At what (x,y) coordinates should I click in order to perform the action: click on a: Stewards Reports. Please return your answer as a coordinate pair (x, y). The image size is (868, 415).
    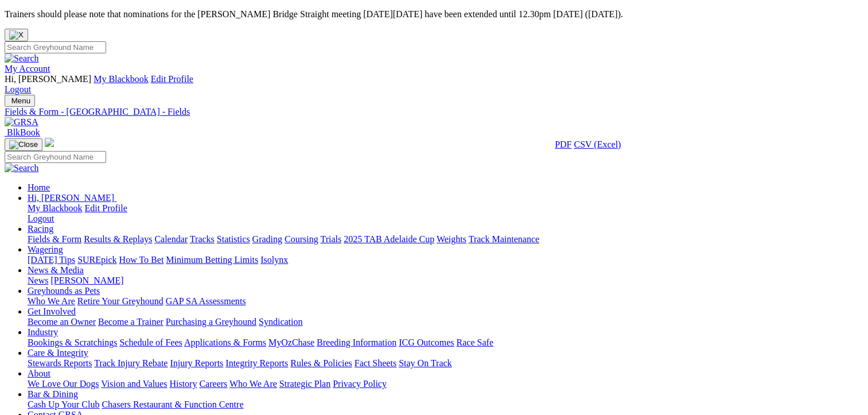
    Looking at the image, I should click on (60, 363).